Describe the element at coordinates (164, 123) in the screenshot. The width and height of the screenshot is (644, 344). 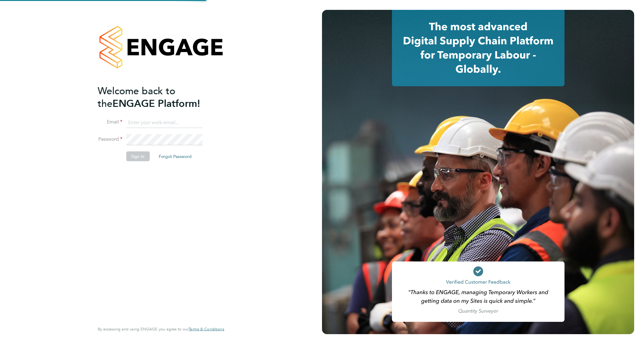
I see `input: Enter your work email...` at that location.